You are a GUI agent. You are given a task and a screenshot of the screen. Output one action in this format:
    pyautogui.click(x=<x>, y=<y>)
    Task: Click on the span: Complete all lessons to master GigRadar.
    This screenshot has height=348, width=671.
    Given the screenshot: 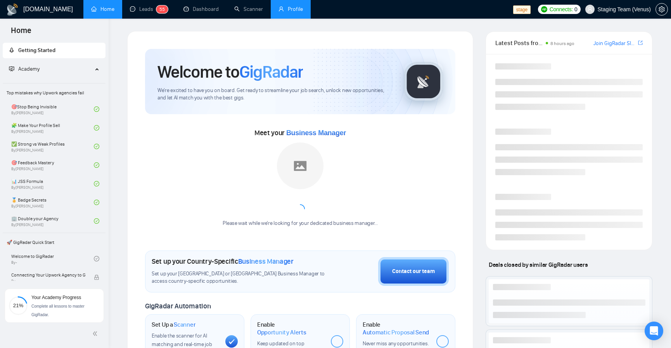 What is the action you would take?
    pyautogui.click(x=58, y=310)
    